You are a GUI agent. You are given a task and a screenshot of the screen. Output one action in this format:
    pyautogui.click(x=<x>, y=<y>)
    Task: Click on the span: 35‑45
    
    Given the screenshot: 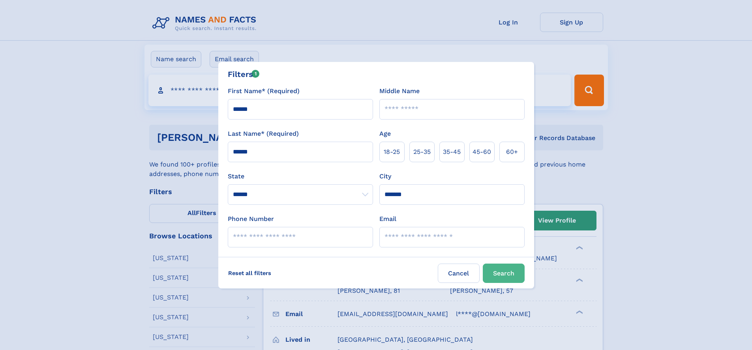 What is the action you would take?
    pyautogui.click(x=451, y=152)
    